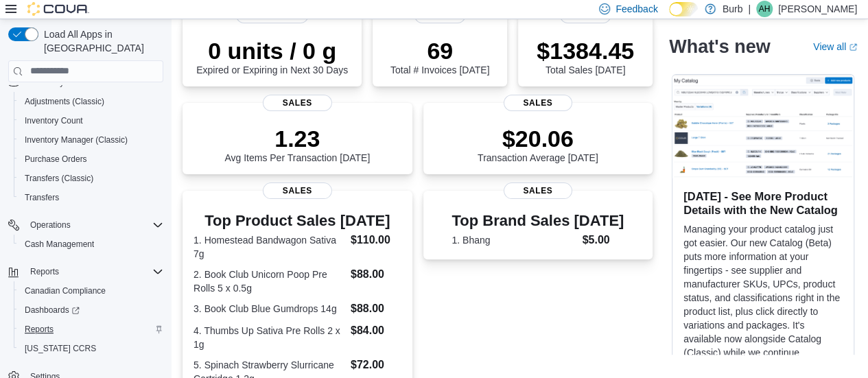 Image resolution: width=868 pixels, height=378 pixels. Describe the element at coordinates (272, 51) in the screenshot. I see `p: 0 units / 0 g` at that location.